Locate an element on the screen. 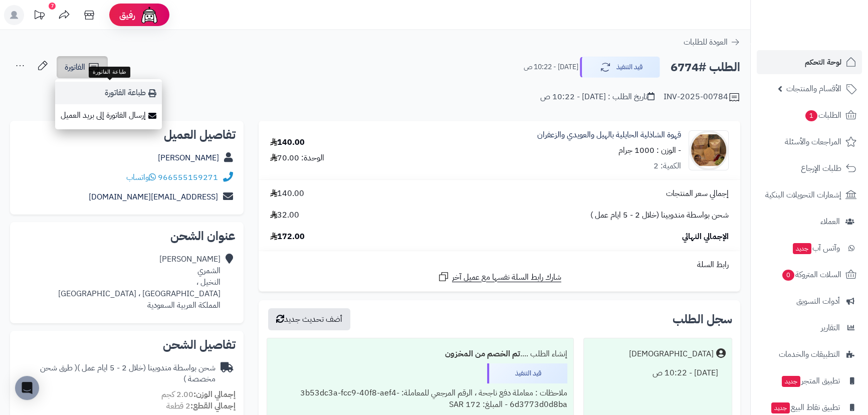 The image size is (868, 415). a: قهوة الشاذلية الحايلية بالهيل والعويدي والزعفران is located at coordinates (609, 135).